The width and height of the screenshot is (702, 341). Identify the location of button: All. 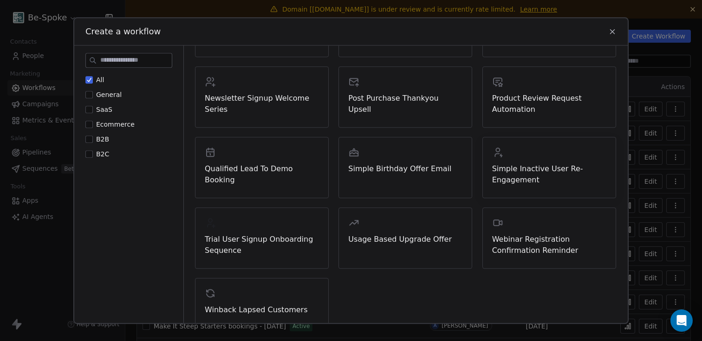
(89, 80).